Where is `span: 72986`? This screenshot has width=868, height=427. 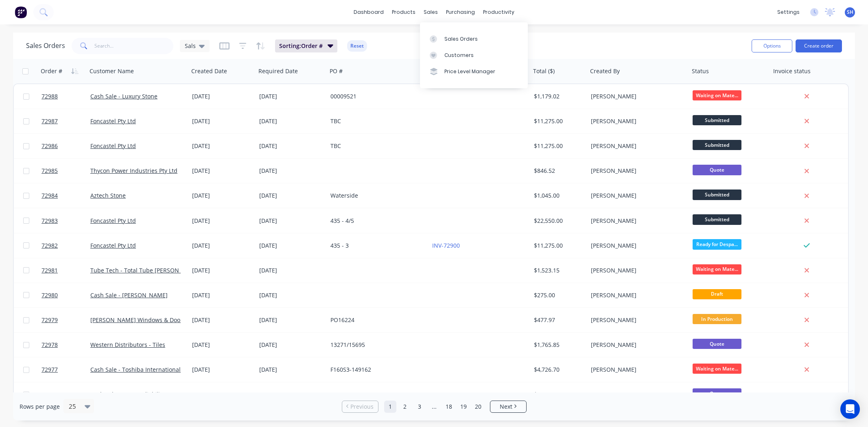
span: 72986 is located at coordinates (50, 146).